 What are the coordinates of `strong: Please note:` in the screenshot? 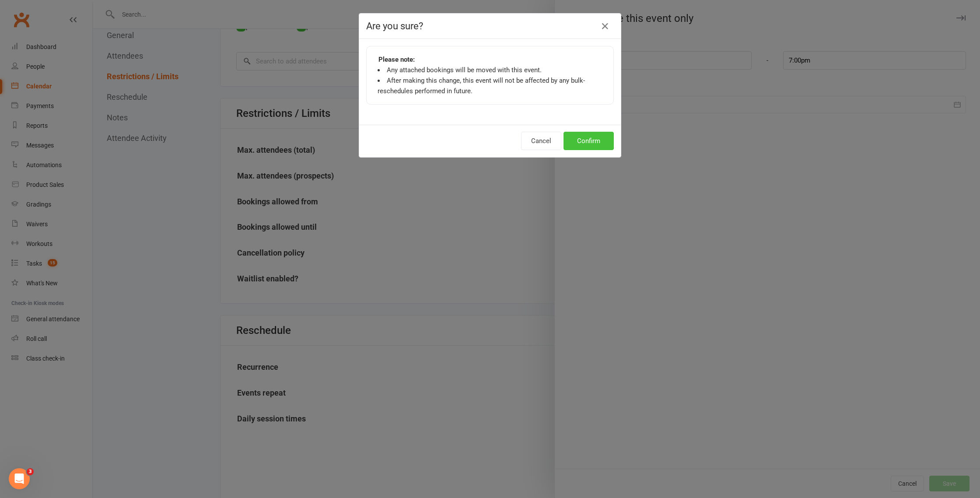 It's located at (396, 60).